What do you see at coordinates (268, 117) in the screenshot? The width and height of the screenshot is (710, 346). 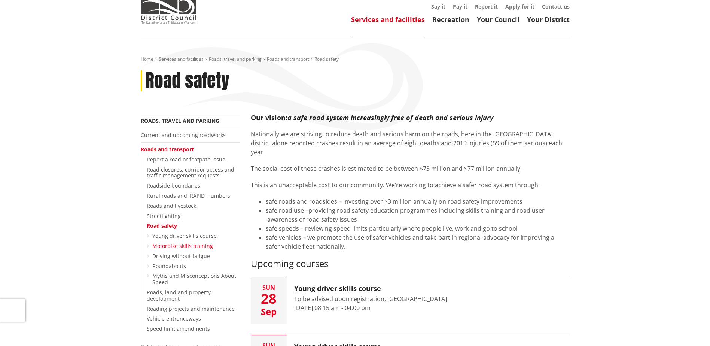 I see `strong: Our vision` at bounding box center [268, 117].